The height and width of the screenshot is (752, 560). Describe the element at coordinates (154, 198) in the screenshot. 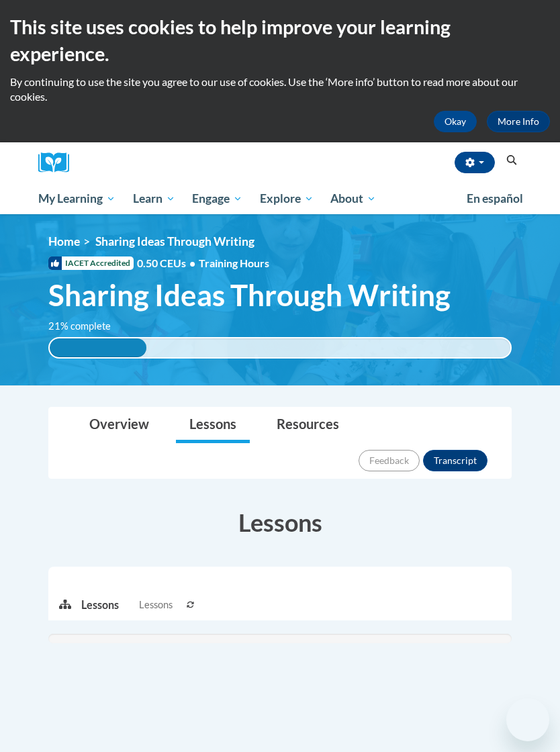

I see `span: Learn` at that location.